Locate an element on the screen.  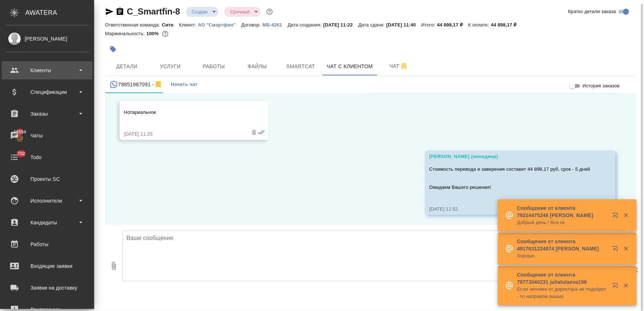
div: Клиенты is located at coordinates (47, 70).